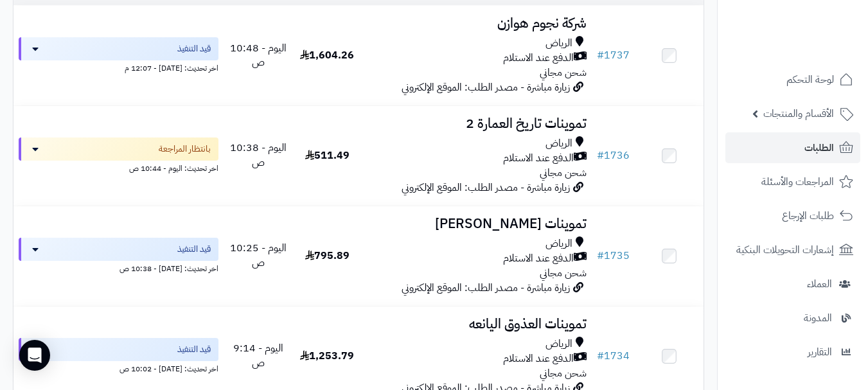 This screenshot has height=390, width=868. What do you see at coordinates (793, 148) in the screenshot?
I see `a: الطلبات` at bounding box center [793, 148].